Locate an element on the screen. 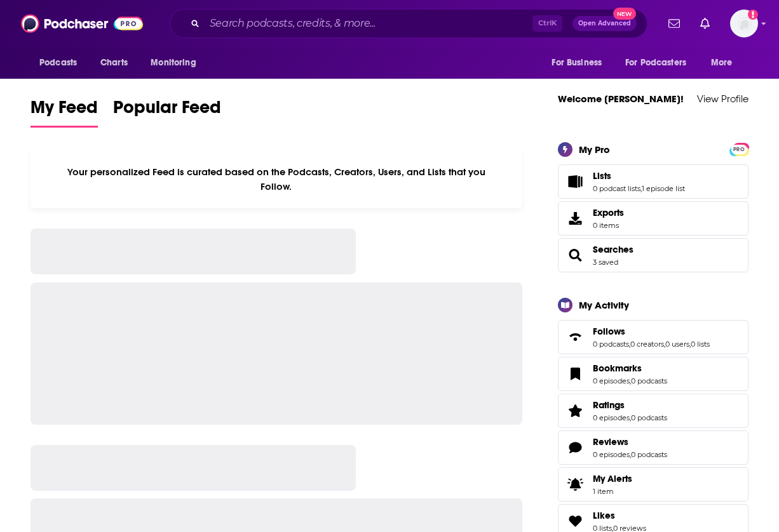  div: Search podcasts, credits, & more... is located at coordinates (409, 23).